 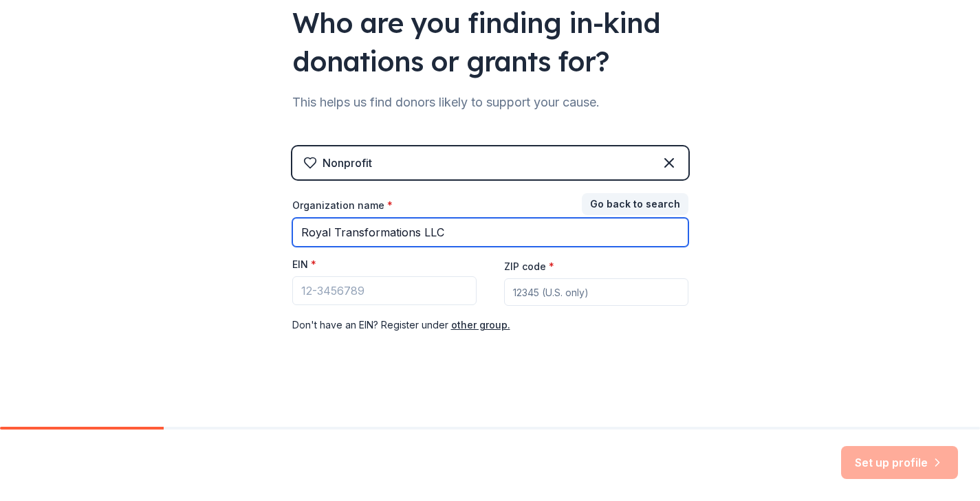 What do you see at coordinates (343, 206) in the screenshot?
I see `label: Organization name` at bounding box center [343, 206].